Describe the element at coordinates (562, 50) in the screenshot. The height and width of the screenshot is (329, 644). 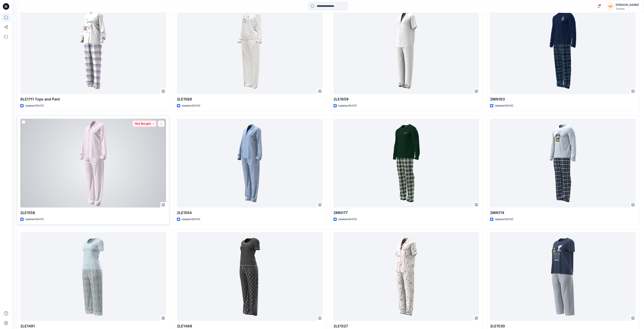
I see `a: 2MN193` at that location.